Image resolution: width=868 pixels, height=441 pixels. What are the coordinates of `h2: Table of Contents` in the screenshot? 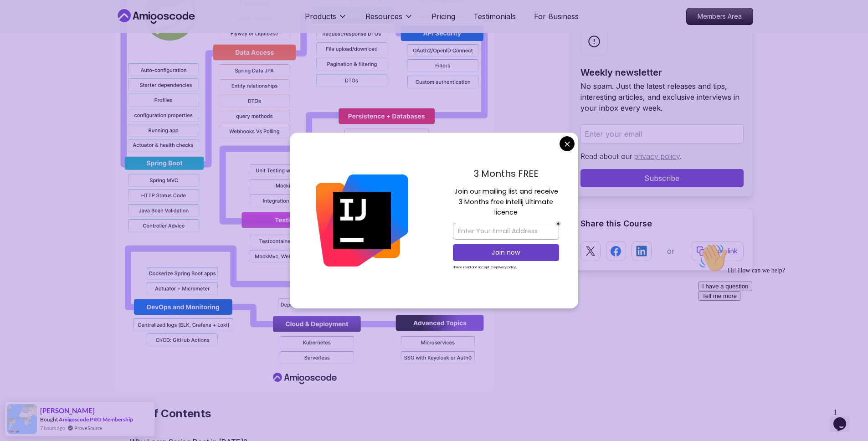 It's located at (336, 413).